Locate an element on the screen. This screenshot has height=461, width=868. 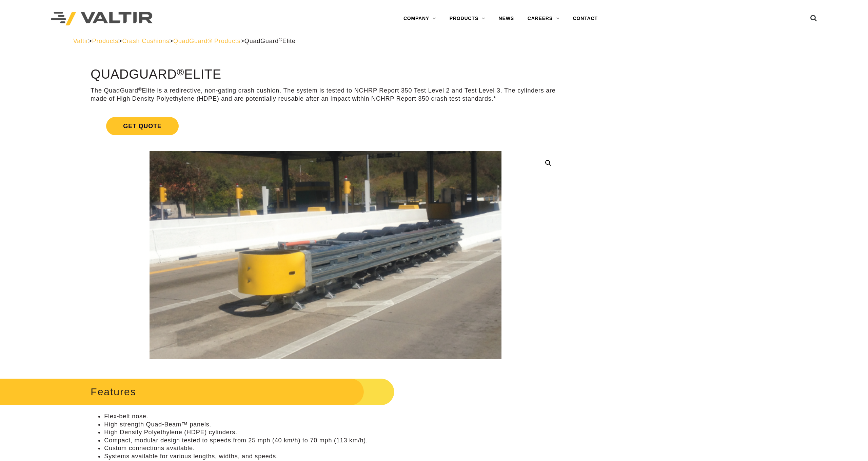
span: Get Quote is located at coordinates (142, 126).